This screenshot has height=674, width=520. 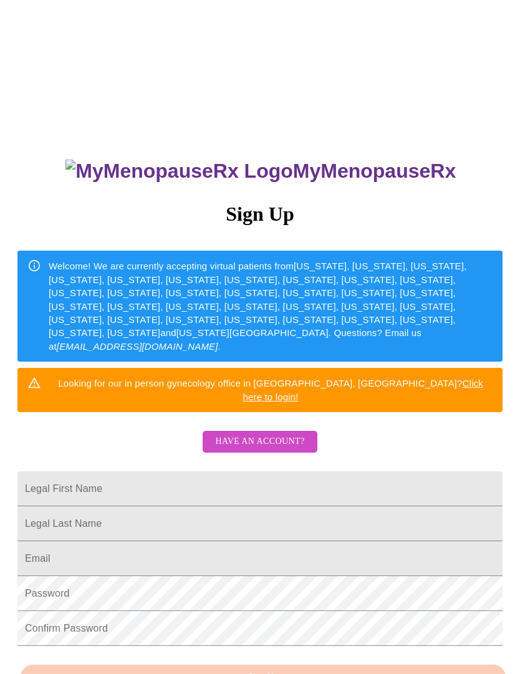 What do you see at coordinates (260, 442) in the screenshot?
I see `button: Have an account?` at bounding box center [260, 442].